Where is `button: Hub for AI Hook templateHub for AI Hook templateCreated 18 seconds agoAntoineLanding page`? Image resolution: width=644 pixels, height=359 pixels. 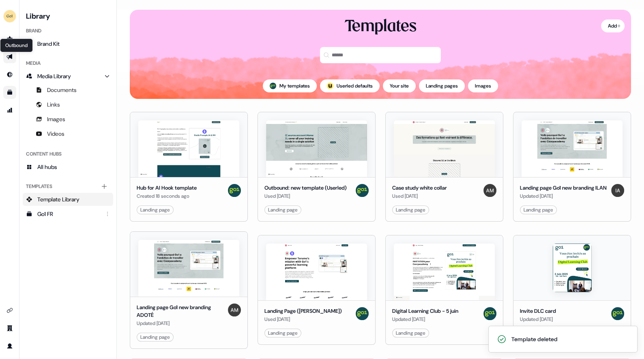
button: Hub for AI Hook templateHub for AI Hook templateCreated 18 seconds agoAntoineLanding page is located at coordinates (189, 166).